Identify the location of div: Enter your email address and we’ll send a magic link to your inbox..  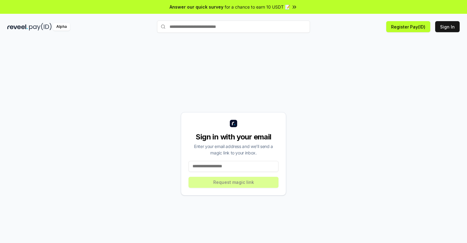
(233, 149).